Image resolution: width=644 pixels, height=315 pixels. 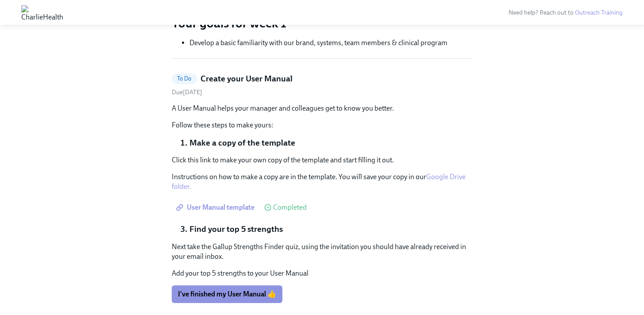 I want to click on span: Completed, so click(x=290, y=207).